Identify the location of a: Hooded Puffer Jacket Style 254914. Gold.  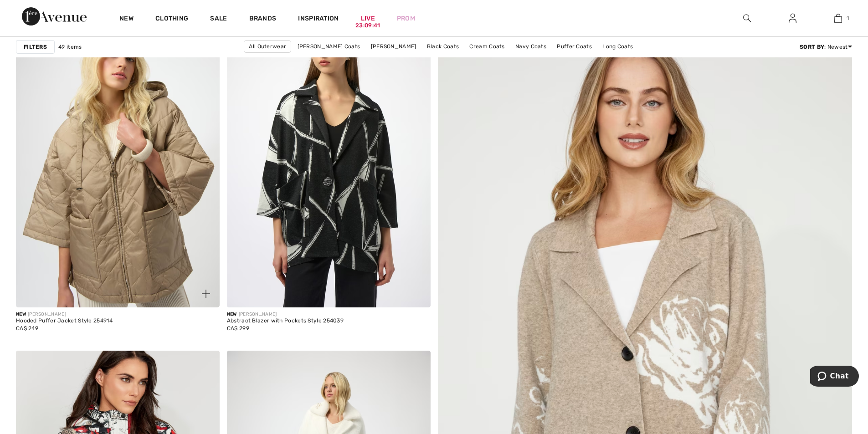
(118, 155).